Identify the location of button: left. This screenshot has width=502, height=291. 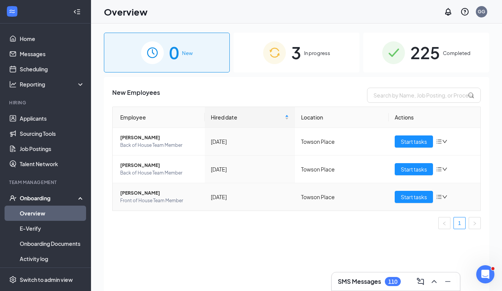
(445, 223).